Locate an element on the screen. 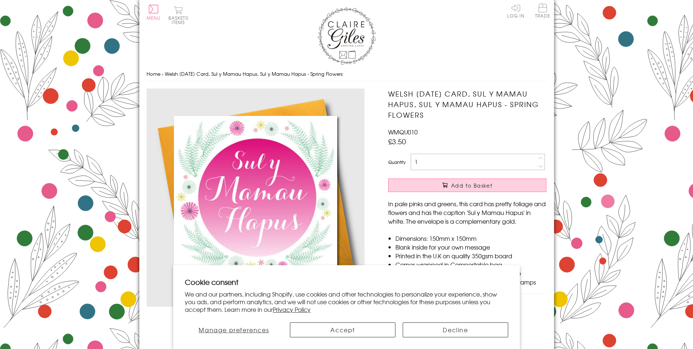 This screenshot has width=693, height=349. button: Accept is located at coordinates (343, 329).